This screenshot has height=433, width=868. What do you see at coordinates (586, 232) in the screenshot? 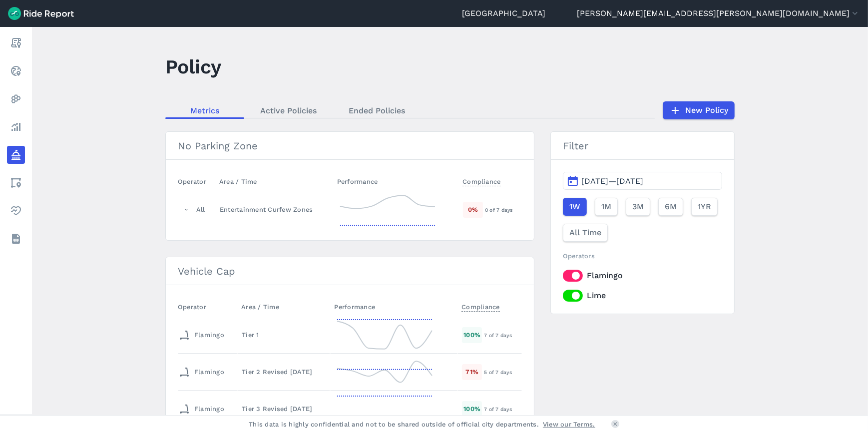
I see `button: All Time` at bounding box center [586, 232].